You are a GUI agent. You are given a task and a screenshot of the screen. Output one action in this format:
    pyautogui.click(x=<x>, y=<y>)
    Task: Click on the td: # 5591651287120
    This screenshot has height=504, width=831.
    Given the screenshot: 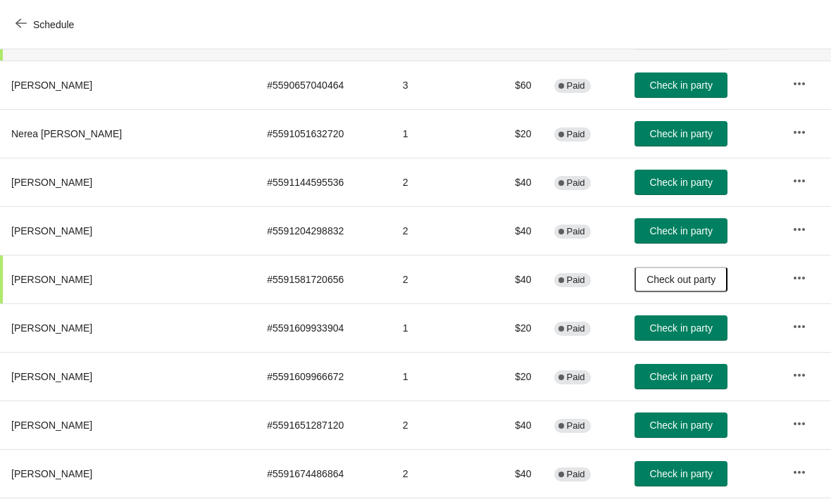 What is the action you would take?
    pyautogui.click(x=323, y=425)
    